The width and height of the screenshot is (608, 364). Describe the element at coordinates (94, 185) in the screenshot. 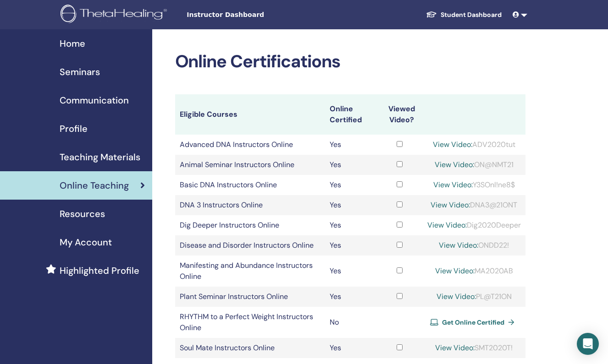

I see `span: Online Teaching` at that location.